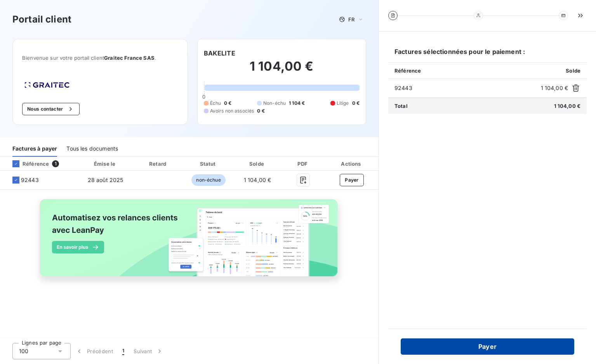 Image resolution: width=596 pixels, height=364 pixels. I want to click on button: Nous contacter, so click(51, 109).